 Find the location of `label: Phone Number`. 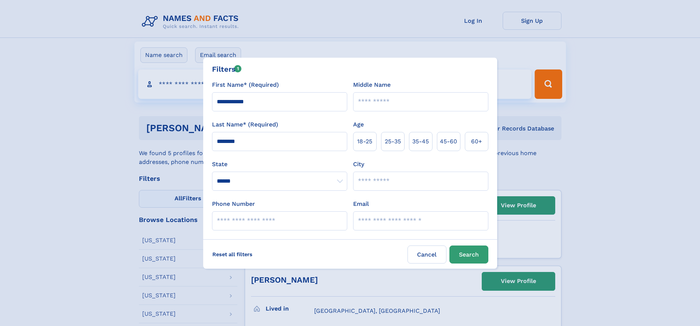

label: Phone Number is located at coordinates (233, 204).